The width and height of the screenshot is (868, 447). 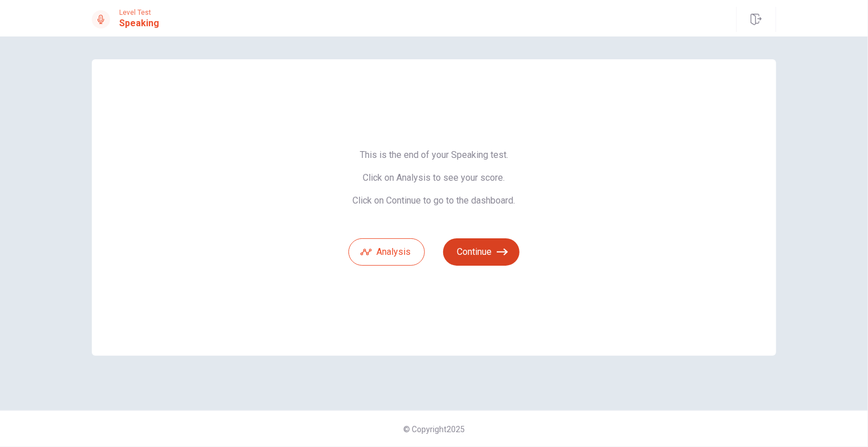 What do you see at coordinates (434, 178) in the screenshot?
I see `span: This is the end of your Speaking test. Click on Analysis to see your score. Click on Continue to ...` at bounding box center [434, 178].